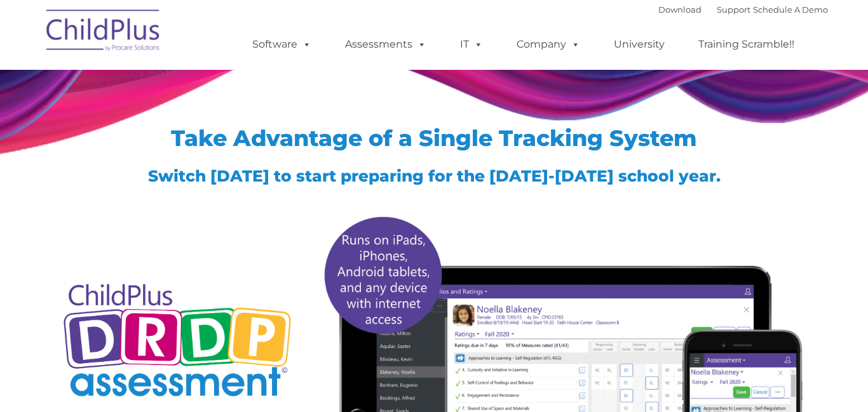  What do you see at coordinates (548, 45) in the screenshot?
I see `a: Company` at bounding box center [548, 45].